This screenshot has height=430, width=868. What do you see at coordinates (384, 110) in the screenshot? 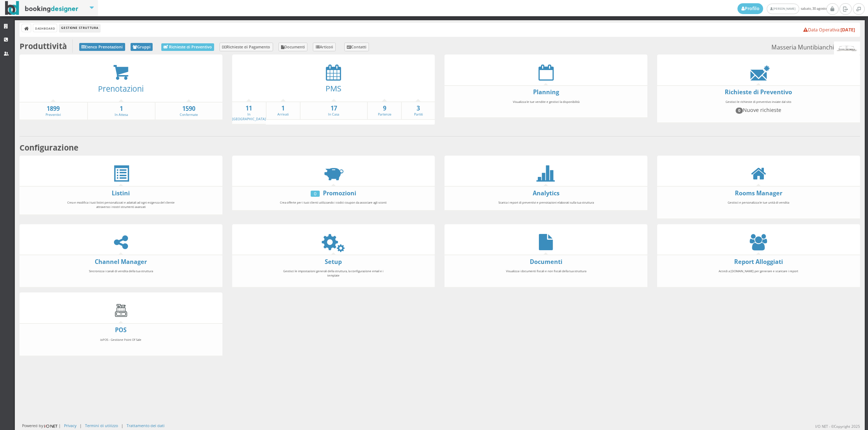
I see `a: 9Partenze` at bounding box center [384, 110].